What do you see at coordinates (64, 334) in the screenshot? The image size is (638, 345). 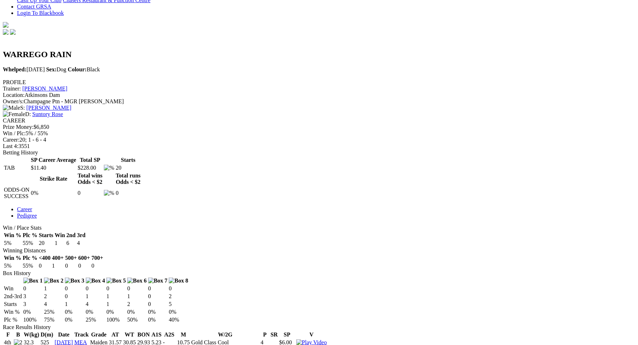 I see `th: Date` at bounding box center [64, 334].